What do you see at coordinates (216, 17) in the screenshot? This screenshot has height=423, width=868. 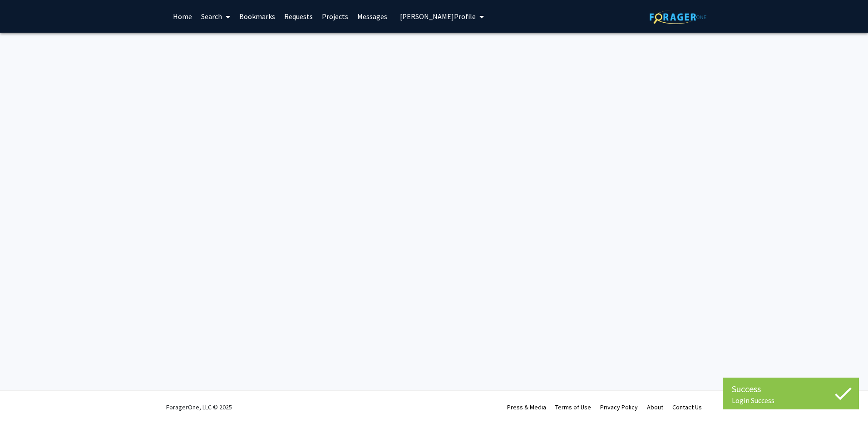 I see `a: Search` at bounding box center [216, 17].